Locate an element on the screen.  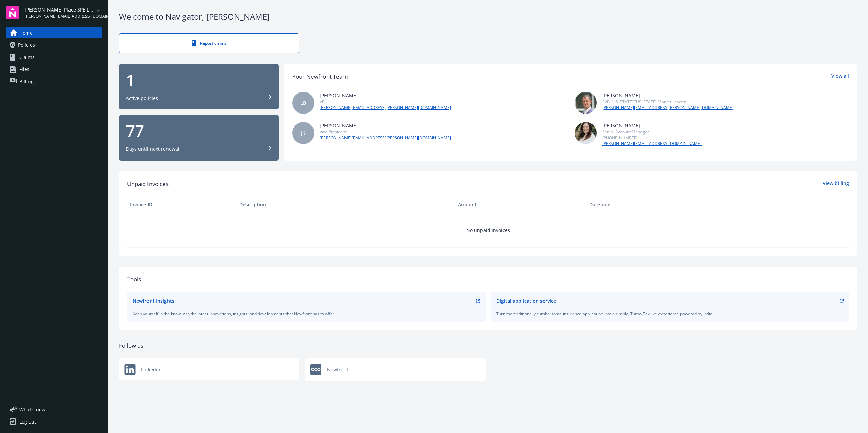
th: Date due is located at coordinates (641, 205).